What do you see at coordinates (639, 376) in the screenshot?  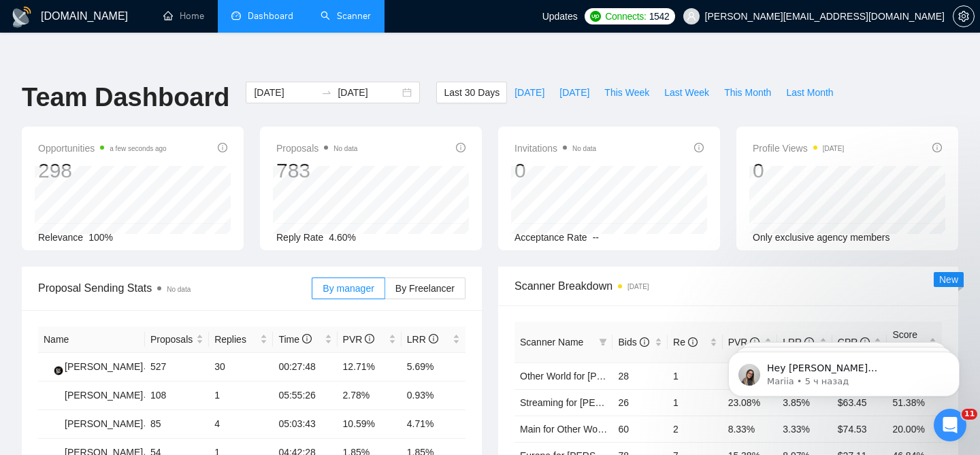 I see `td: 28` at bounding box center [639, 376].